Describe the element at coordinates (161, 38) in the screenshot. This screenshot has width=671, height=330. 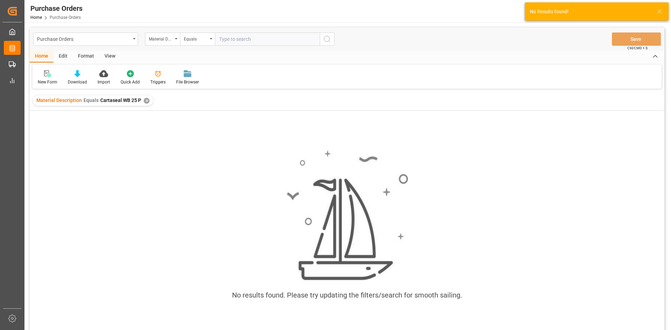
I see `div: Material Description` at that location.